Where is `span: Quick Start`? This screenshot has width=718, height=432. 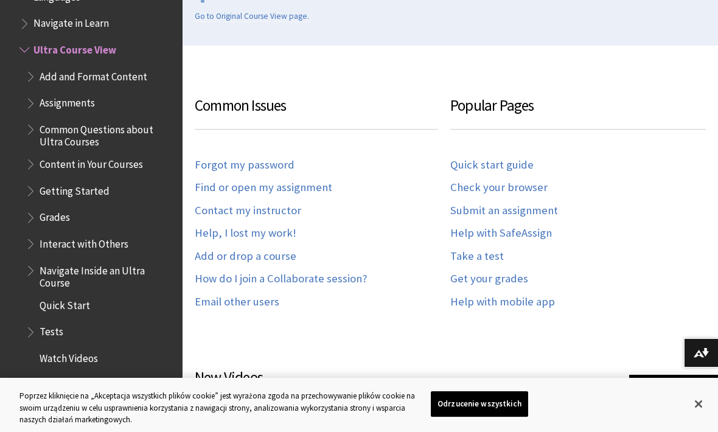
span: Quick Start is located at coordinates (65, 303).